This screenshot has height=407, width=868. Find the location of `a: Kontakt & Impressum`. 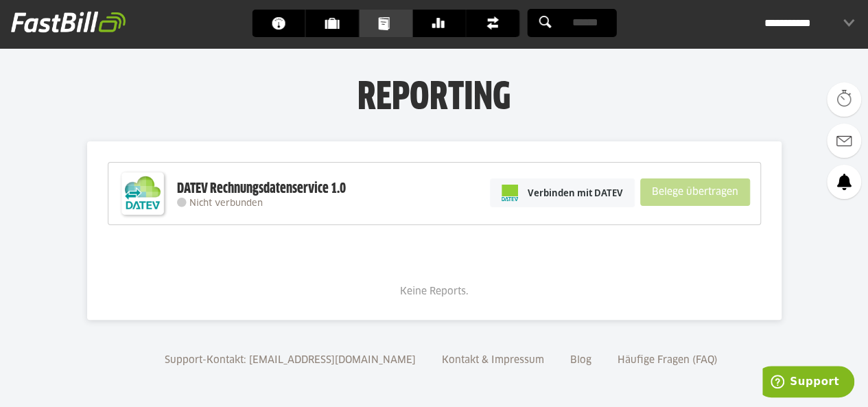

a: Kontakt & Impressum is located at coordinates (492, 360).